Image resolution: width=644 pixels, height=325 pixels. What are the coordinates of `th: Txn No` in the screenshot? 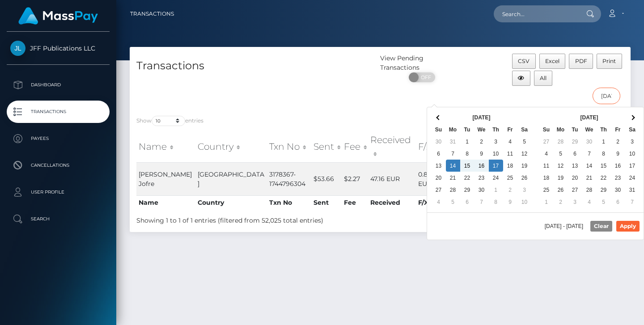 It's located at (289, 202).